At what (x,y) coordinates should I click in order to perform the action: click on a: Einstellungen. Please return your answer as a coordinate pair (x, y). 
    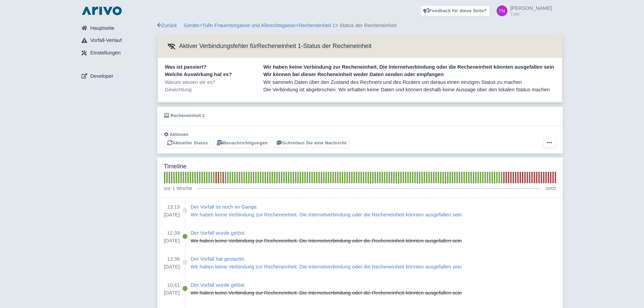
    Looking at the image, I should click on (117, 53).